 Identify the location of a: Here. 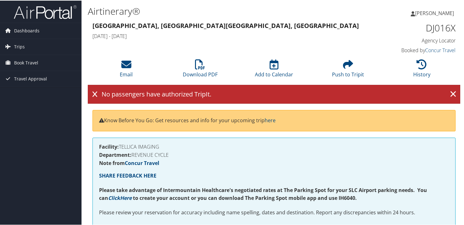
(126, 197).